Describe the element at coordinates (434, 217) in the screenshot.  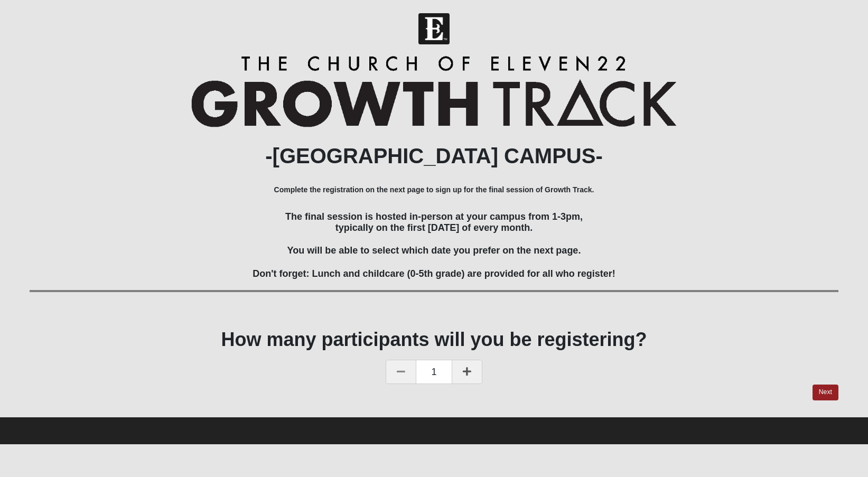
I see `span: The final session is hosted in-person at your campus from 1-3pm,` at that location.